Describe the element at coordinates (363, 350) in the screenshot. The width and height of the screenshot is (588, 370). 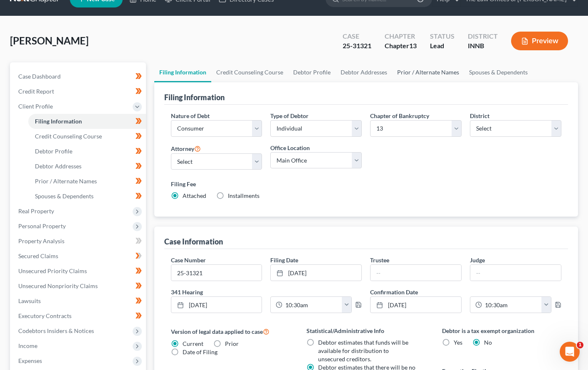
I see `span: Debtor estimates that funds will be available for distribution to unsecured creditors.` at that location.